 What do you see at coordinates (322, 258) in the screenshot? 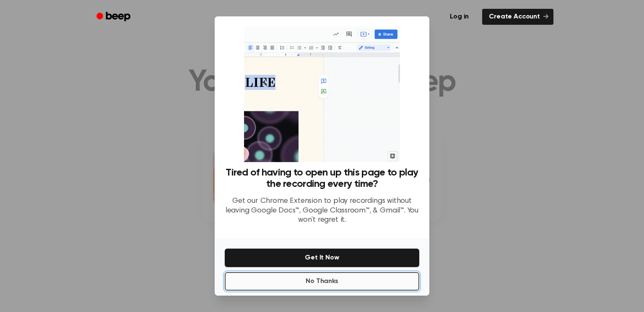
I see `button: Get It Now` at bounding box center [322, 258].